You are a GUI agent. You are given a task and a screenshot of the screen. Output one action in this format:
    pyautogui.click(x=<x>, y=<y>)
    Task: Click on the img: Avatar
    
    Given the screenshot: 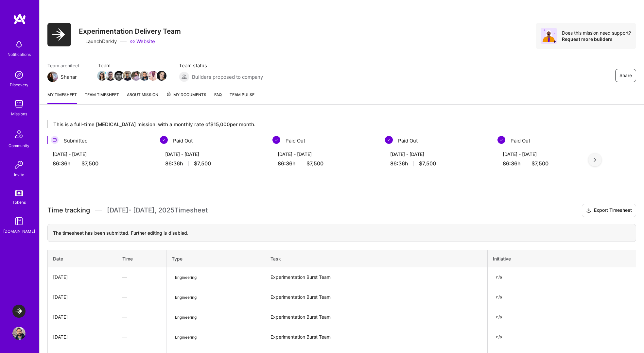 What is the action you would take?
    pyautogui.click(x=548, y=36)
    